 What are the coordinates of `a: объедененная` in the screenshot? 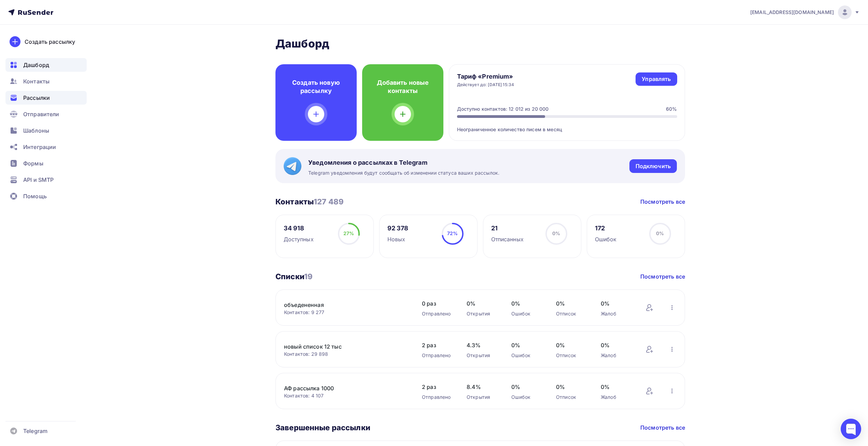 It's located at (342, 304).